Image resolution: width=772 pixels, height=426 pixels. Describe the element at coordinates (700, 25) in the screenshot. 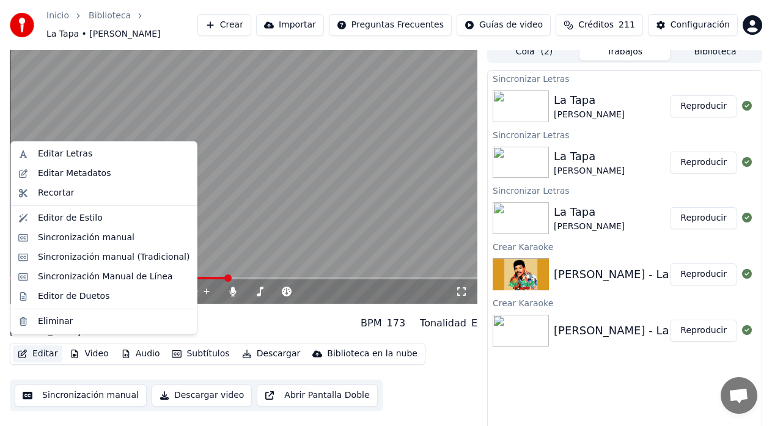

I see `div: Configuración` at that location.